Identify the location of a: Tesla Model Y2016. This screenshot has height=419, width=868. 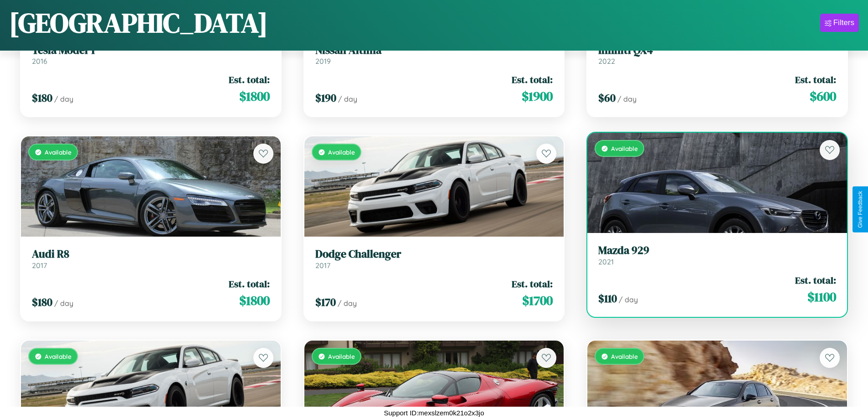
(151, 55).